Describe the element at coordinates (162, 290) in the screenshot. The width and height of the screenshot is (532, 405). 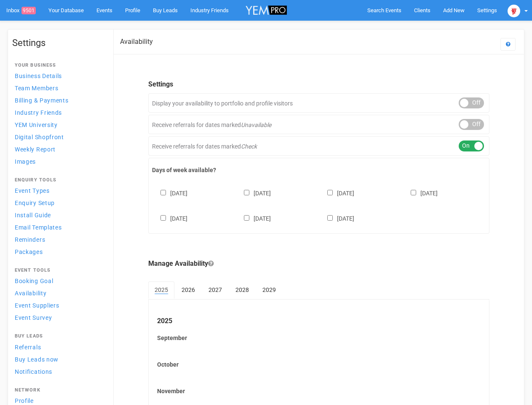
I see `a: 2025` at that location.